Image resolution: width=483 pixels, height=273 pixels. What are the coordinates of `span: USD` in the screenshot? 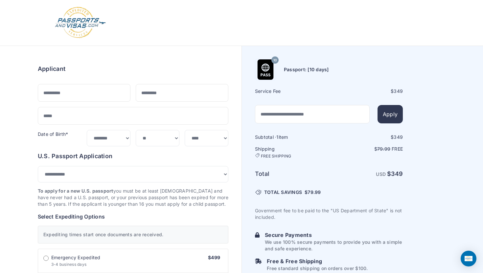 It's located at (381, 174).